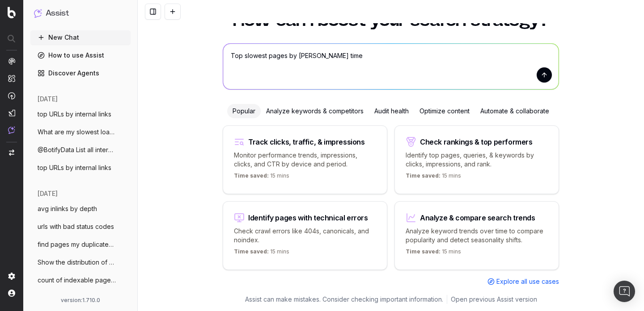 The image size is (644, 311). Describe the element at coordinates (514, 111) in the screenshot. I see `div: Automate & collaborate` at that location.